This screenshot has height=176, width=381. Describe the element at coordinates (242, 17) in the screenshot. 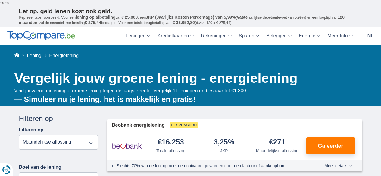

I see `span: vaste` at that location.